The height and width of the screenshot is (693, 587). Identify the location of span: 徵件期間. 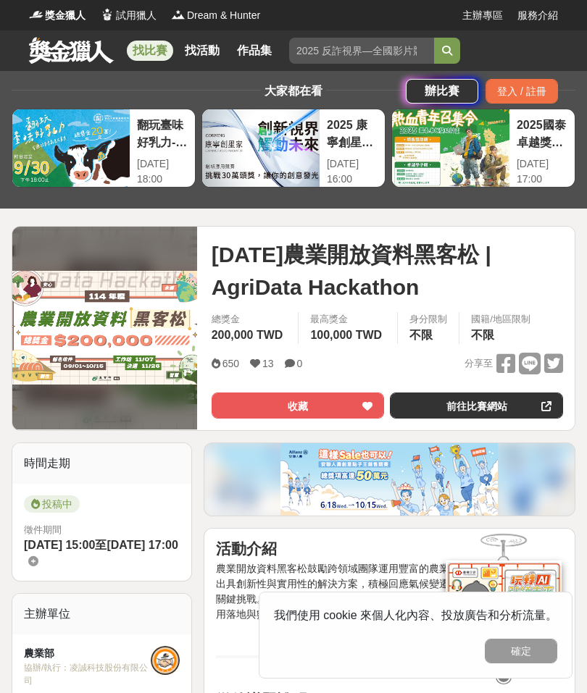
(43, 530).